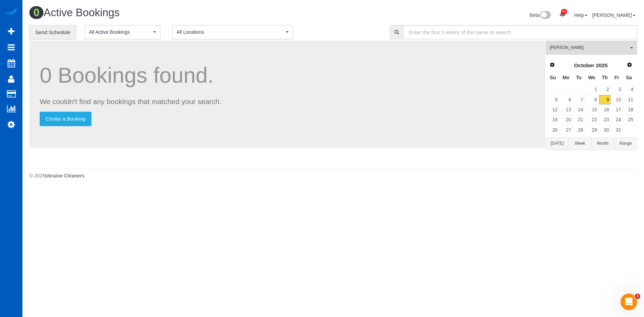  What do you see at coordinates (287, 75) in the screenshot?
I see `h1: 0 Bookings found.` at bounding box center [287, 75].